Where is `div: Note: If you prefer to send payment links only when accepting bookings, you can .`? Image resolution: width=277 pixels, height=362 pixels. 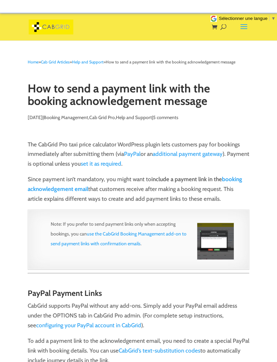
div: Note: If you prefer to send payment links only when accepting bookings, you can . is located at coordinates (138, 240).